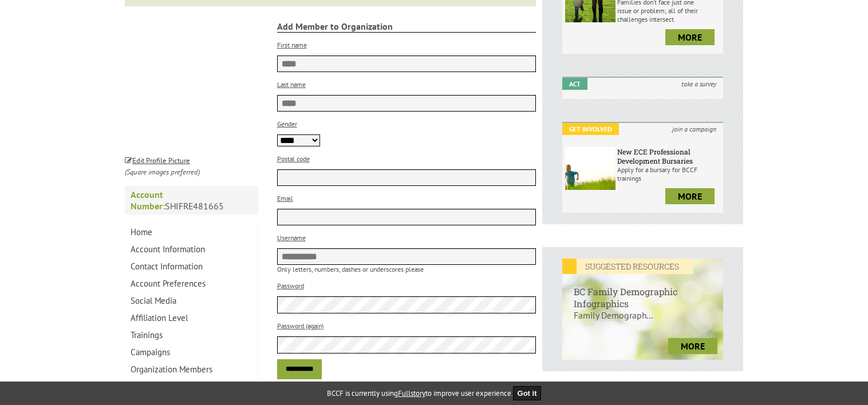 The width and height of the screenshot is (868, 405). What do you see at coordinates (157, 160) in the screenshot?
I see `small: Edit Profile Picture` at bounding box center [157, 160].